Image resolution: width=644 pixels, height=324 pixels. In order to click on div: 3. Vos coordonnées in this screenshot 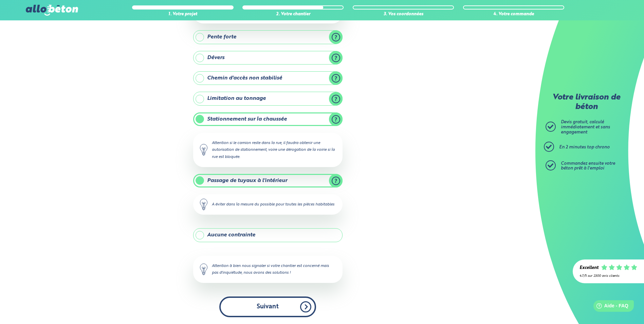, I will do `click(403, 14)`.